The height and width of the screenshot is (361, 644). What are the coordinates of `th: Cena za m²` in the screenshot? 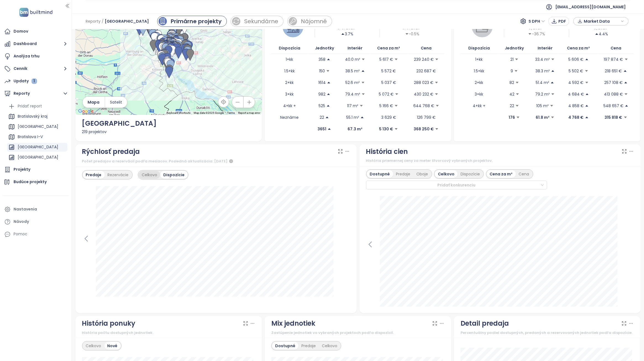 It's located at (389, 48).